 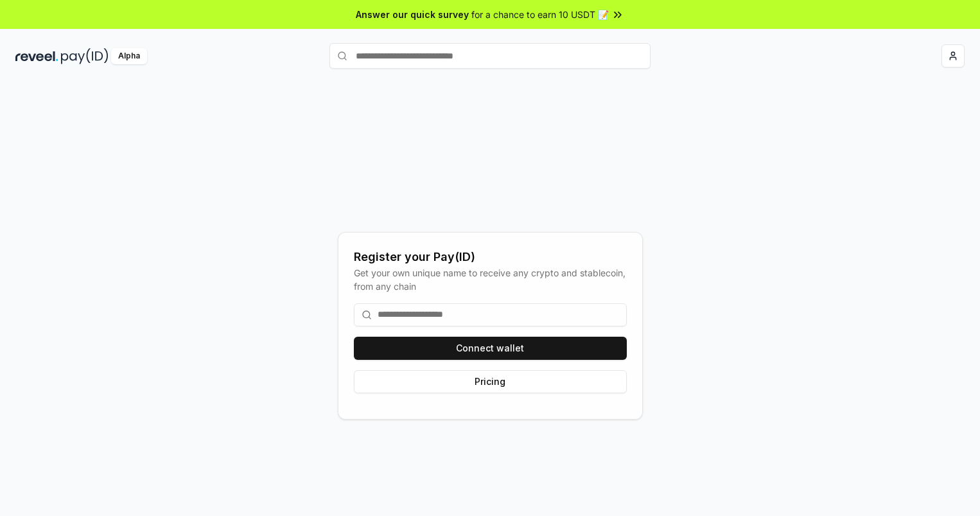 What do you see at coordinates (490, 382) in the screenshot?
I see `button: Pricing` at bounding box center [490, 382].